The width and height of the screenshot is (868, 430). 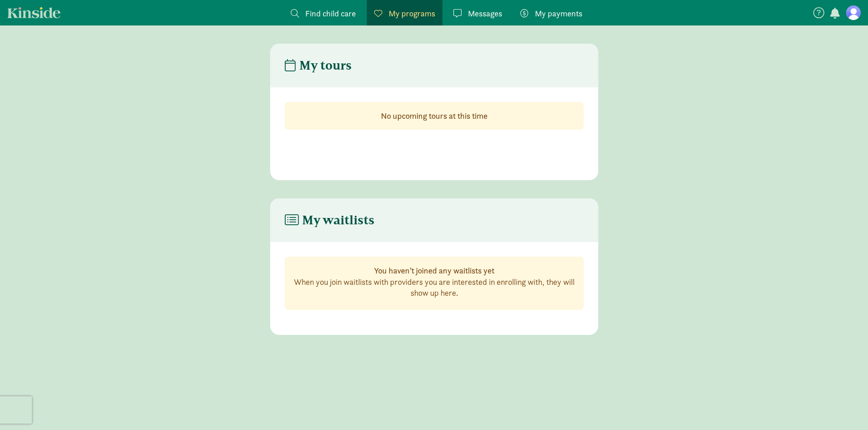 What do you see at coordinates (558, 13) in the screenshot?
I see `span: My payments` at bounding box center [558, 13].